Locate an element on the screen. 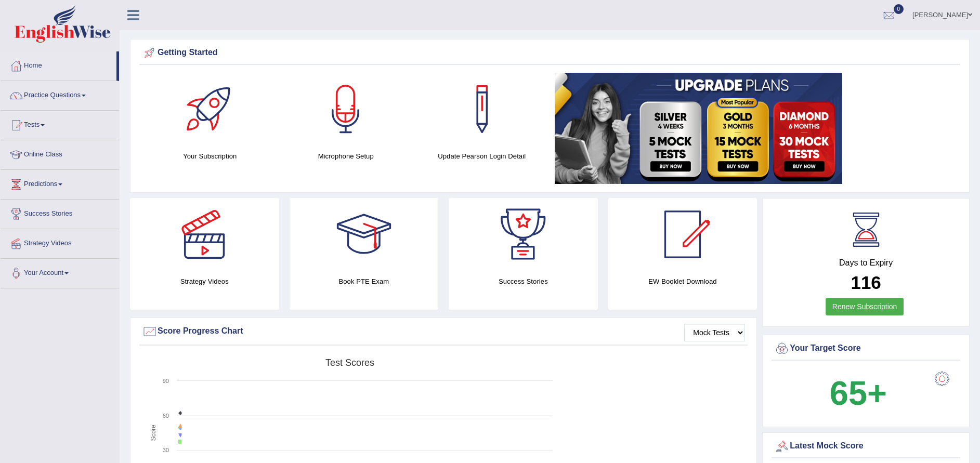  h4: Book PTE Exam is located at coordinates (364, 281).